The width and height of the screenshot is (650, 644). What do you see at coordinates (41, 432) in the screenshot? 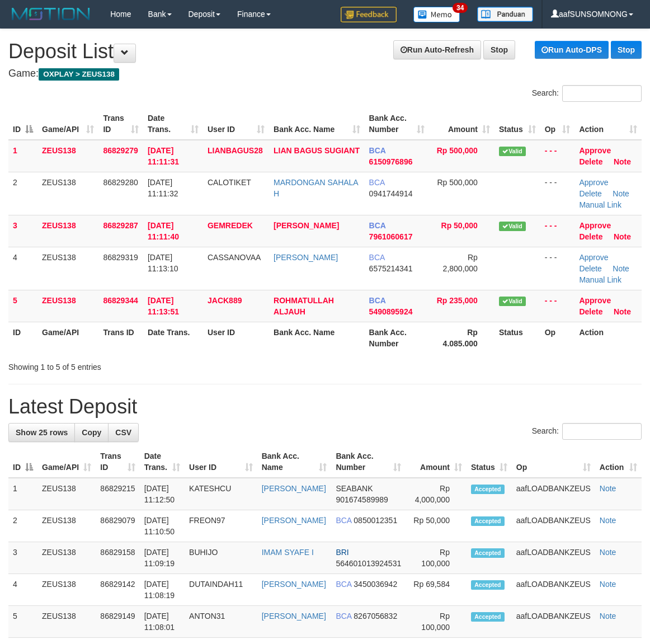
I see `span: Show 25 rows` at bounding box center [41, 432].